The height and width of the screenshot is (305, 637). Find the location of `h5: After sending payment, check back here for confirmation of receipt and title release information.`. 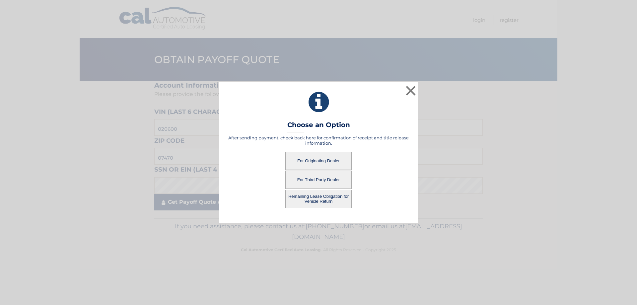

h5: After sending payment, check back here for confirmation of receipt and title release information. is located at coordinates (319, 140).